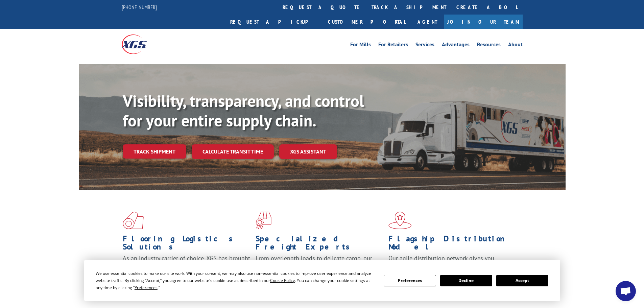 The width and height of the screenshot is (644, 308). What do you see at coordinates (425, 46) in the screenshot?
I see `a: Services` at bounding box center [425, 46].